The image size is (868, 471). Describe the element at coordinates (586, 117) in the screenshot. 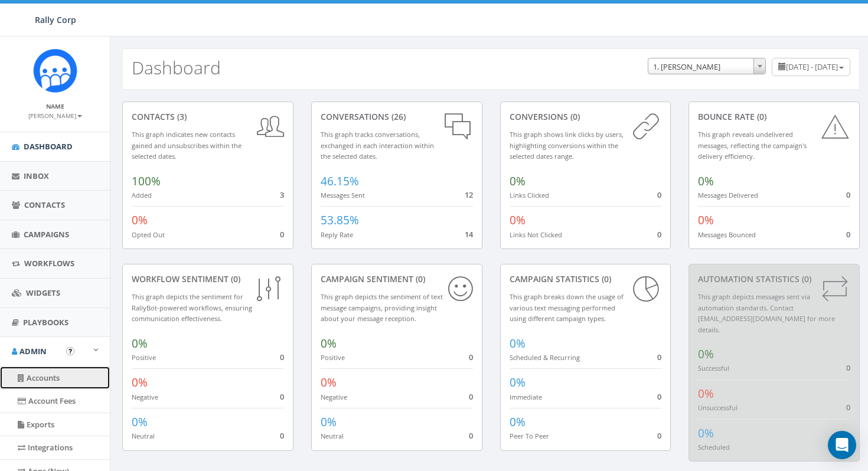

I see `div: conversions` at that location.